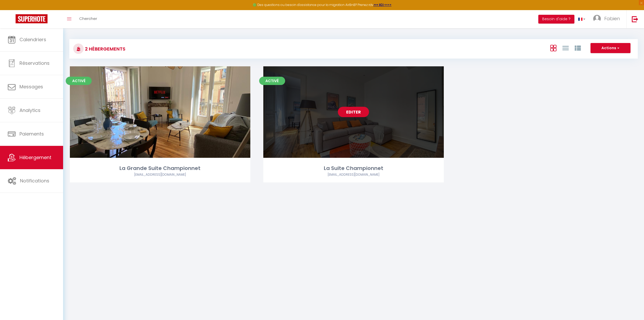 The image size is (644, 320). I want to click on span: Messages, so click(31, 87).